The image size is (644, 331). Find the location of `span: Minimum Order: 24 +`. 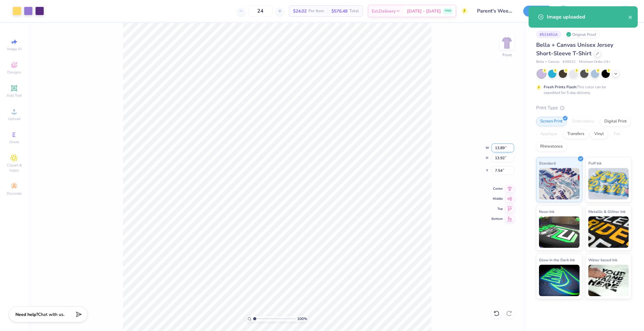

span: Minimum Order: 24 + is located at coordinates (594, 62).